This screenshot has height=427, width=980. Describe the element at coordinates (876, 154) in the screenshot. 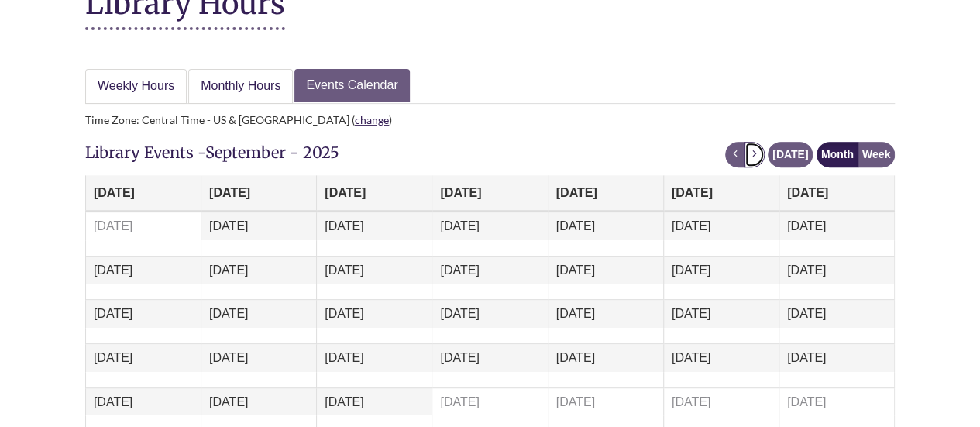

I see `button: Week` at that location.